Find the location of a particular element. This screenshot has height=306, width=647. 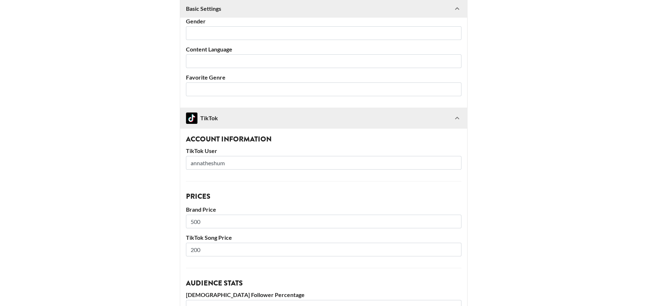

h3: Prices is located at coordinates (324, 196).